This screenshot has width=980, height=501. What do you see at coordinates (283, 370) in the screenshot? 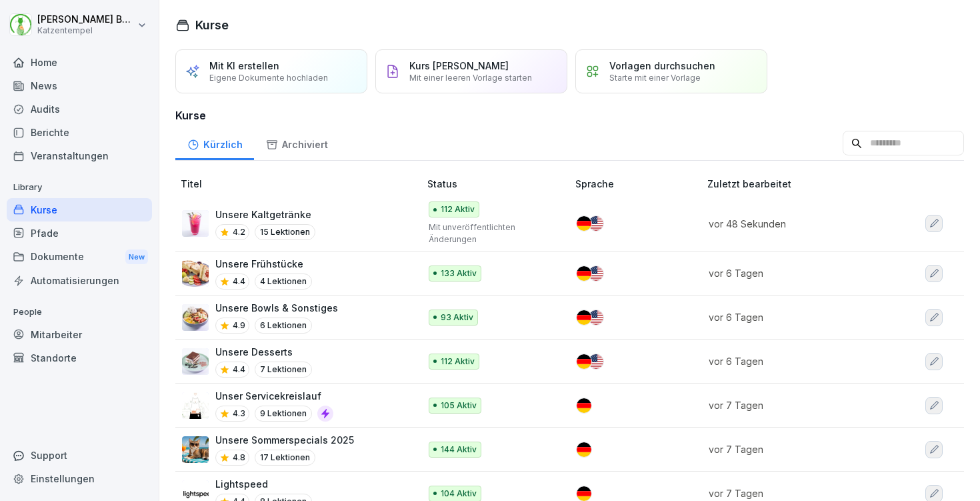
I see `p: 7 Lektionen` at bounding box center [283, 370].